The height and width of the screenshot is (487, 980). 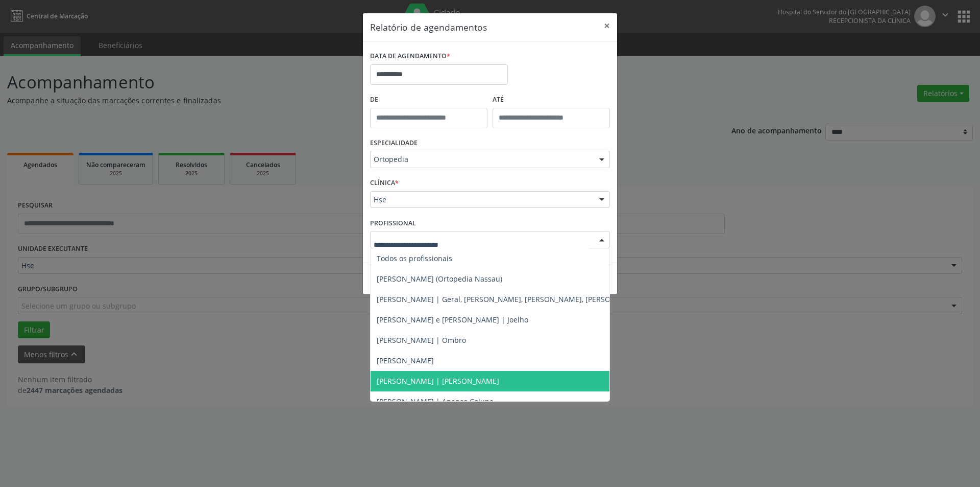 I want to click on label: PROFISSIONAL, so click(x=393, y=223).